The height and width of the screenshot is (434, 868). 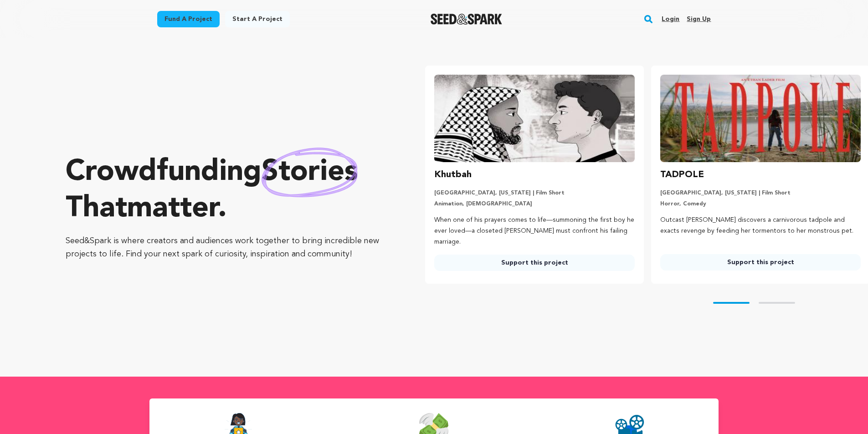 I want to click on img: Khutbah image, so click(x=534, y=119).